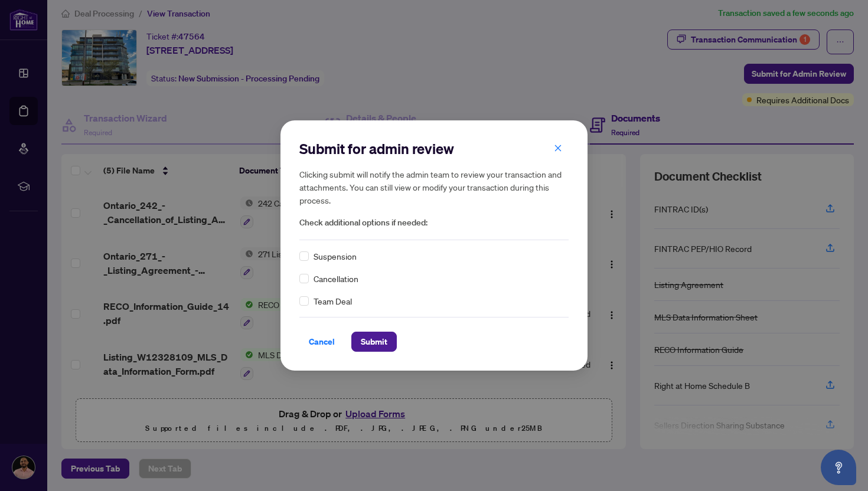 This screenshot has width=868, height=491. What do you see at coordinates (332, 302) in the screenshot?
I see `span: Team Deal` at bounding box center [332, 302].